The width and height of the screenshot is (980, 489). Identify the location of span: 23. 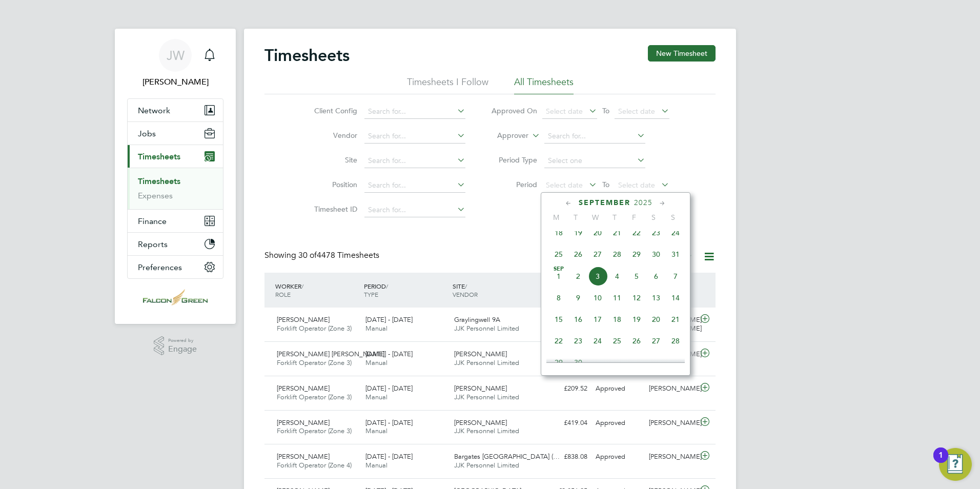
(656, 233).